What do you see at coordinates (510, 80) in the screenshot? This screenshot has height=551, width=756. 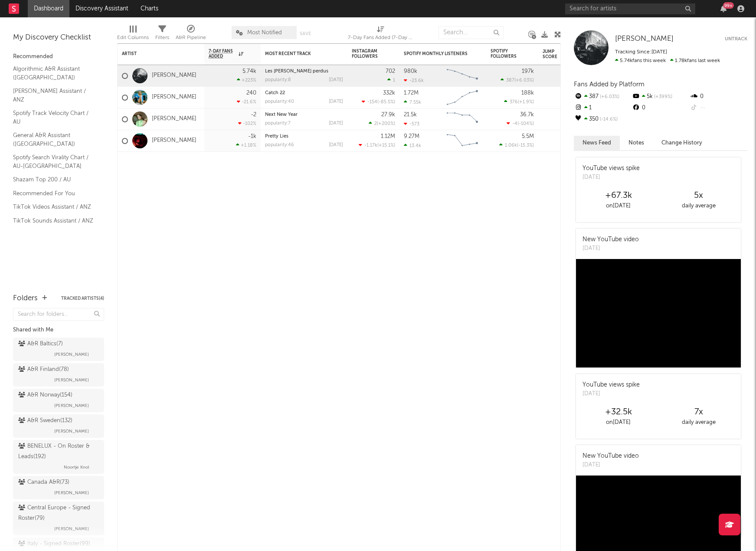 I see `span: 387` at bounding box center [510, 80].